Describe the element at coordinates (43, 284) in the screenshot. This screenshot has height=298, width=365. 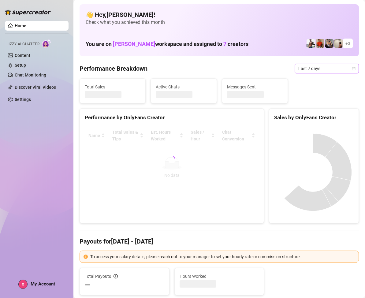
I see `span: My Account` at that location.